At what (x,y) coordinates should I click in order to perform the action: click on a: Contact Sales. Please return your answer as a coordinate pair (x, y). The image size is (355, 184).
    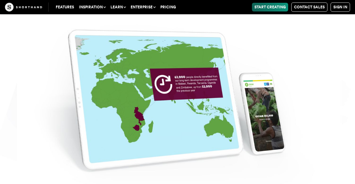
    Looking at the image, I should click on (309, 7).